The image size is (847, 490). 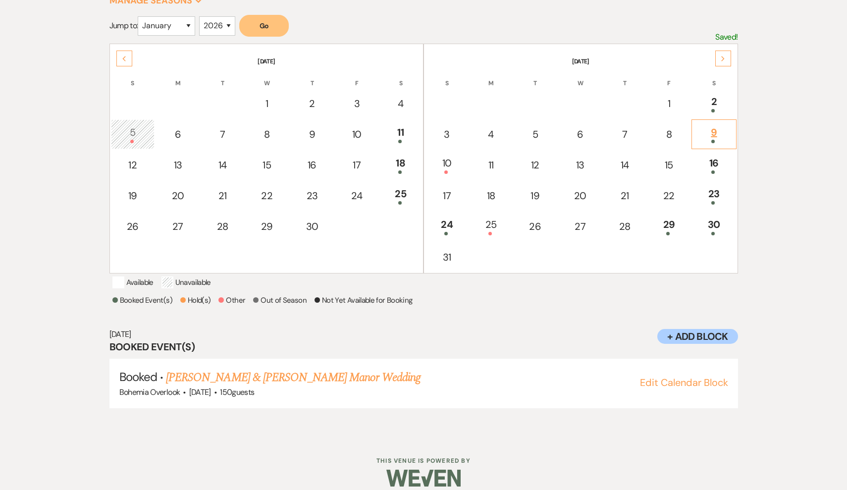 What do you see at coordinates (150, 392) in the screenshot?
I see `span: Bohemia Overlook` at bounding box center [150, 392].